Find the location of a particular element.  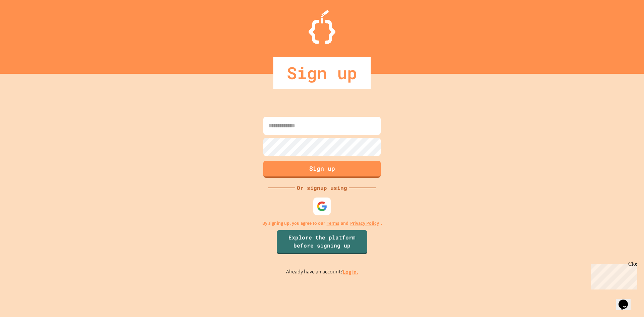

p: Already have an account? is located at coordinates (322, 272).